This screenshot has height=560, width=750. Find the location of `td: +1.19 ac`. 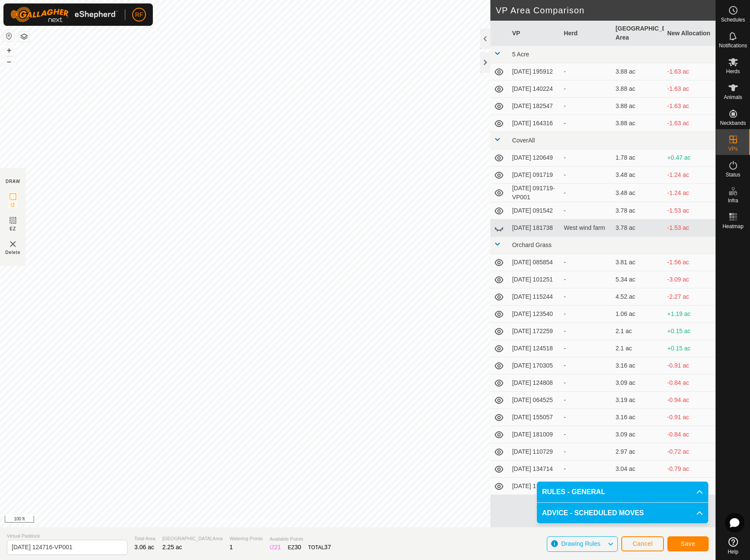

td: +1.19 ac is located at coordinates (690, 314).